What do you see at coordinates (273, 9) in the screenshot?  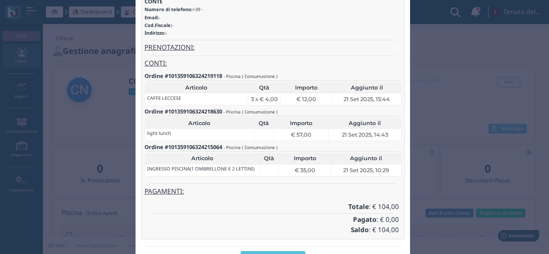 I see `h6: +39 -` at bounding box center [273, 9].